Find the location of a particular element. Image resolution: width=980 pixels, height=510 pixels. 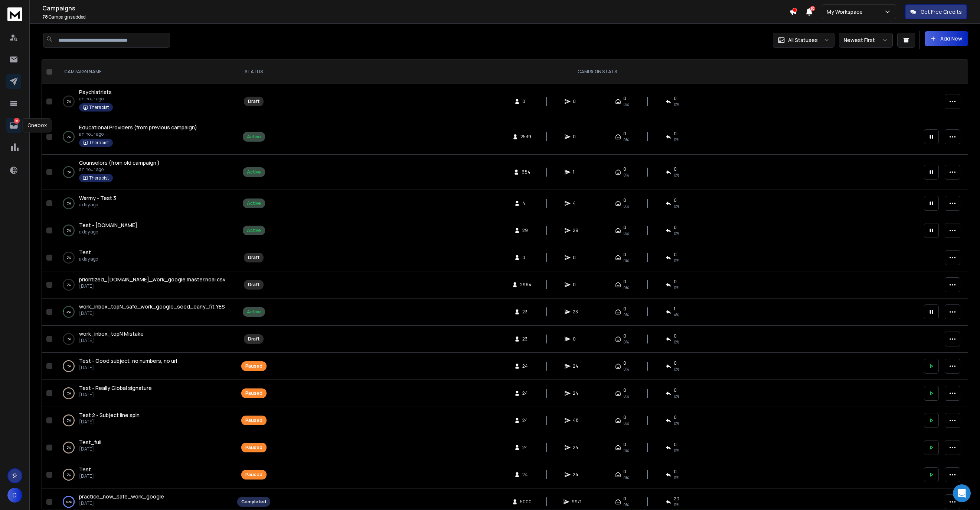

p: 10 is located at coordinates (16, 121).